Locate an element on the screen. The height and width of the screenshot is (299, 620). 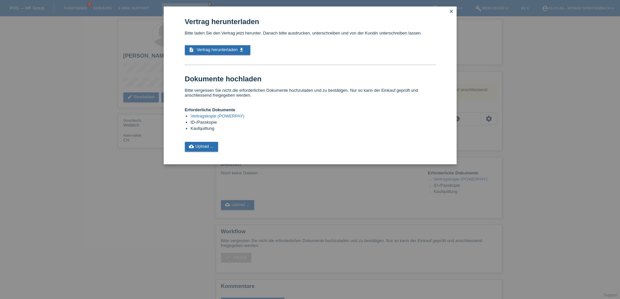
h1: Vertrag herunterladen is located at coordinates (310, 21).